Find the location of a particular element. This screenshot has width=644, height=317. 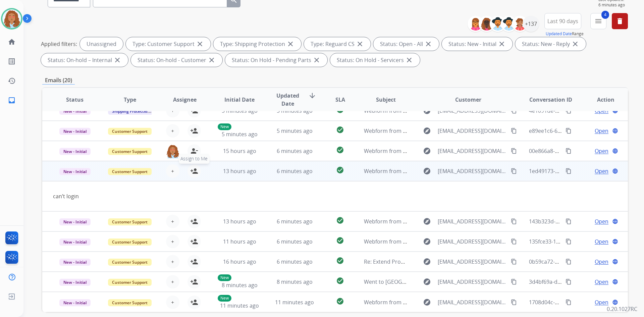

span: 15 hours ago is located at coordinates (239, 151).